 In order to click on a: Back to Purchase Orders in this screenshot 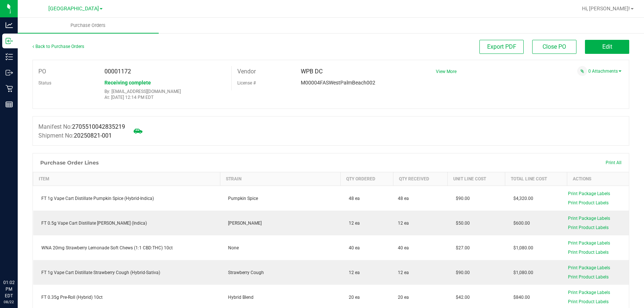, I will do `click(58, 46)`.